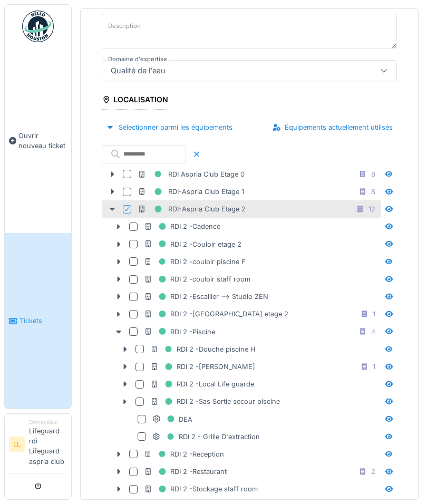 The width and height of the screenshot is (427, 504). Describe the element at coordinates (38, 26) in the screenshot. I see `img: Badge_color-CXgf-gQk.svg` at that location.